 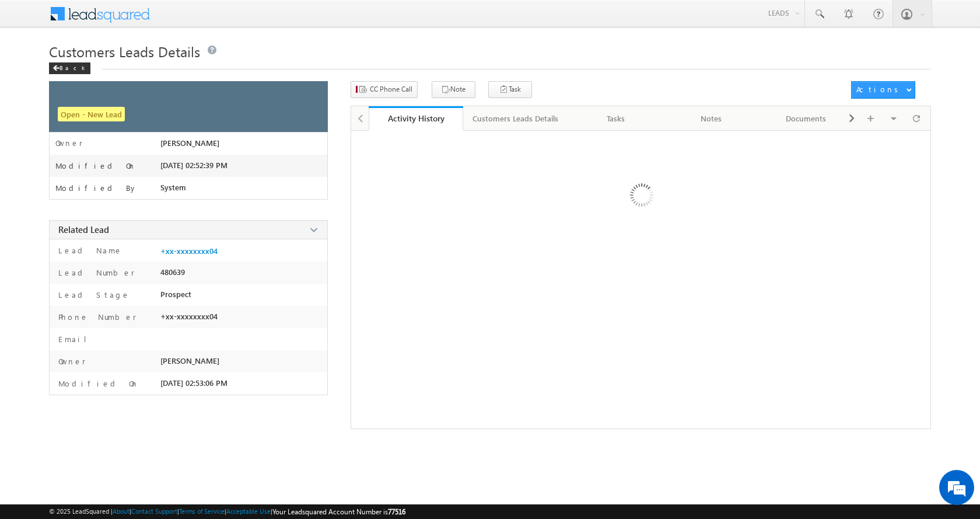 What do you see at coordinates (176, 294) in the screenshot?
I see `span: Prospect` at bounding box center [176, 294].